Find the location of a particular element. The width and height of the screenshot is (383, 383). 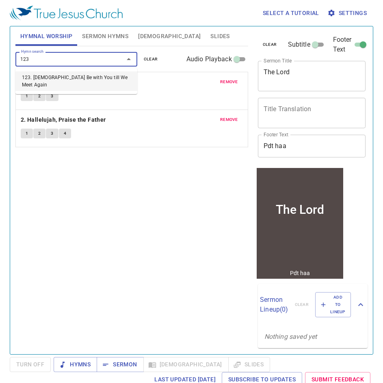

span: Sermon is located at coordinates (120, 364).